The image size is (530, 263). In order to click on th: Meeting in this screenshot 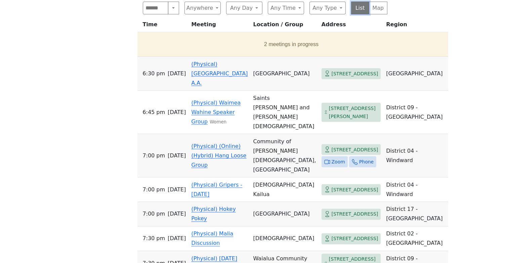, I will do `click(219, 26)`.